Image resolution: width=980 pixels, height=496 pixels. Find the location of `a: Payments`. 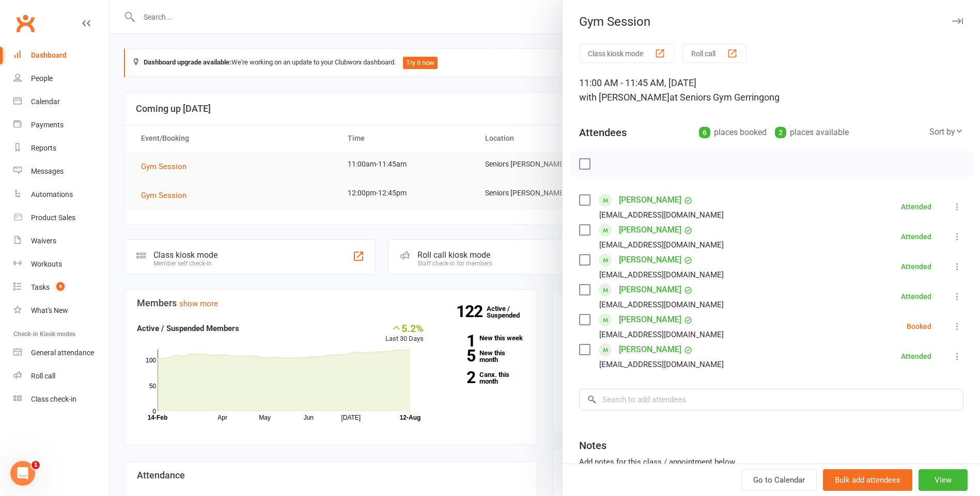

a: Payments is located at coordinates (61, 125).